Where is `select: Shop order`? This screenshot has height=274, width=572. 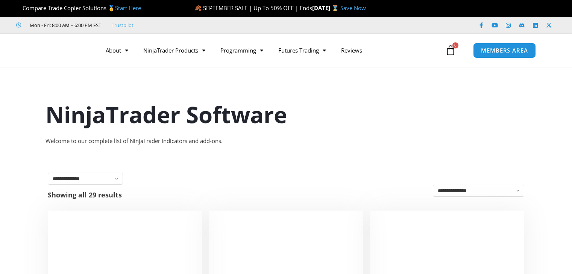
select: Shop order is located at coordinates (478, 191).